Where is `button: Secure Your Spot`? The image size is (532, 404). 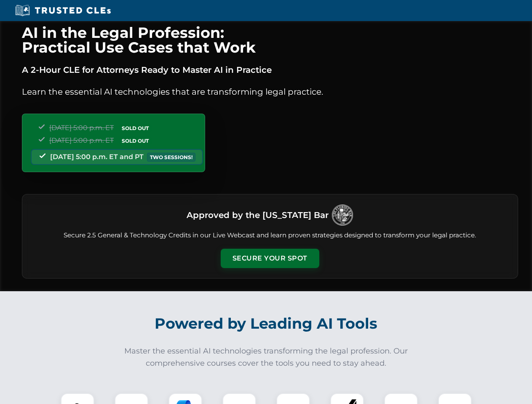 button: Secure Your Spot is located at coordinates (270, 258).